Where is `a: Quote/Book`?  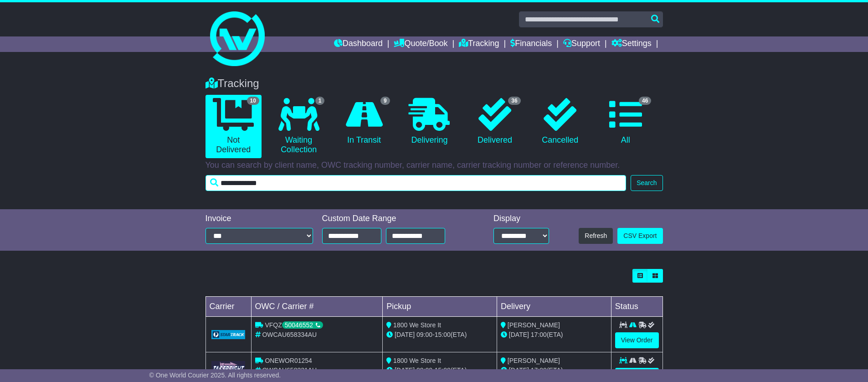
a: Quote/Book is located at coordinates (421, 44).